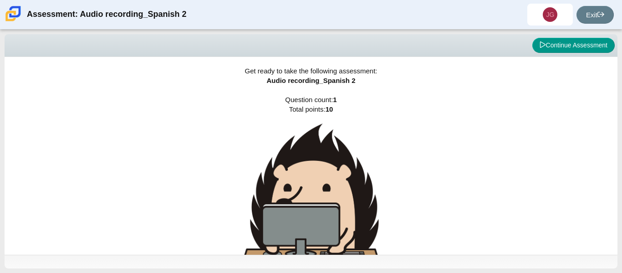 The width and height of the screenshot is (622, 273). What do you see at coordinates (335, 99) in the screenshot?
I see `b: 1` at bounding box center [335, 99].